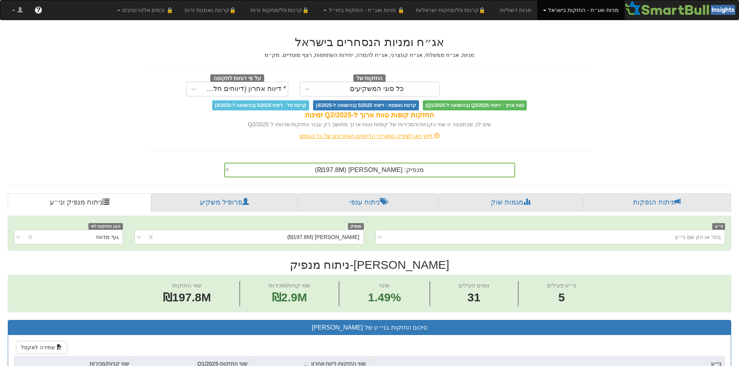  Describe the element at coordinates (561, 285) in the screenshot. I see `span: ני״ע פעילים` at that location.